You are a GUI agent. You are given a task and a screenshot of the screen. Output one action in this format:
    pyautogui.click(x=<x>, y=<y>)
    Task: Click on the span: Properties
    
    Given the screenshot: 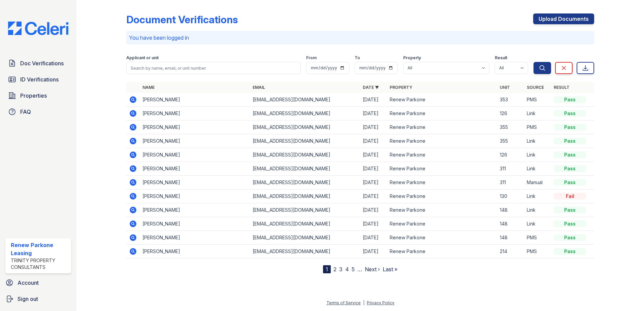 What is the action you would take?
    pyautogui.click(x=33, y=95)
    